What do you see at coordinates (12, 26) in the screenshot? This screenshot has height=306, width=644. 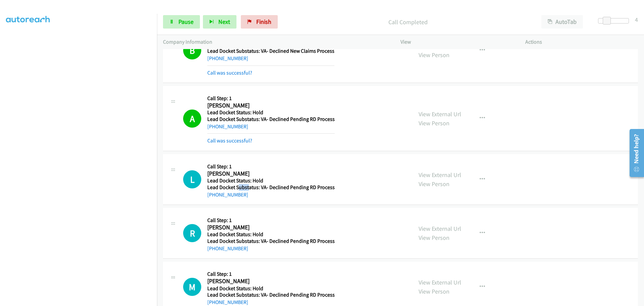 I see `div: Open Resource Center` at bounding box center [12, 26].